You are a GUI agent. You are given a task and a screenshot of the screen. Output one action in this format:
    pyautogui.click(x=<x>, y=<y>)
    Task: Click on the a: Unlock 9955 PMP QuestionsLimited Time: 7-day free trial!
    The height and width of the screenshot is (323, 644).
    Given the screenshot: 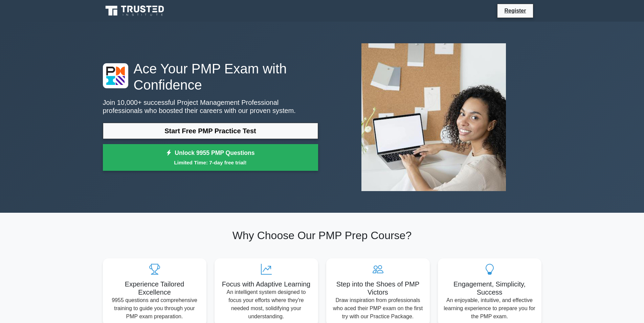 What is the action you would take?
    pyautogui.click(x=210, y=158)
    